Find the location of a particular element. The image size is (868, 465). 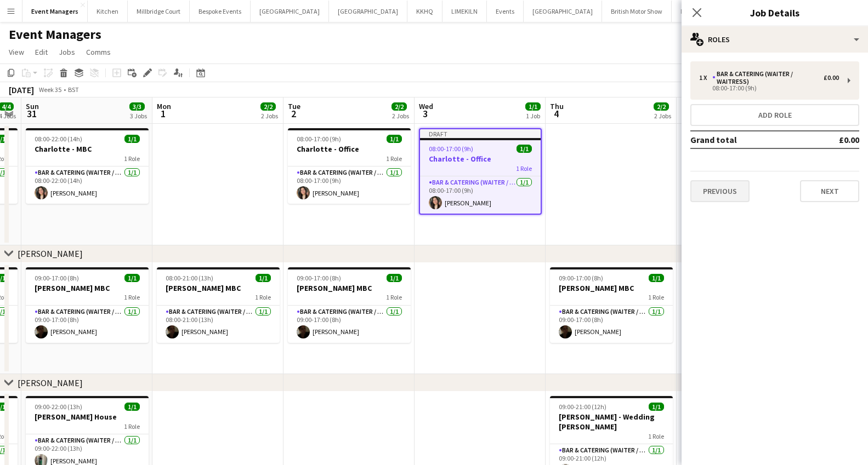

button: Kitchen is located at coordinates (108, 11).